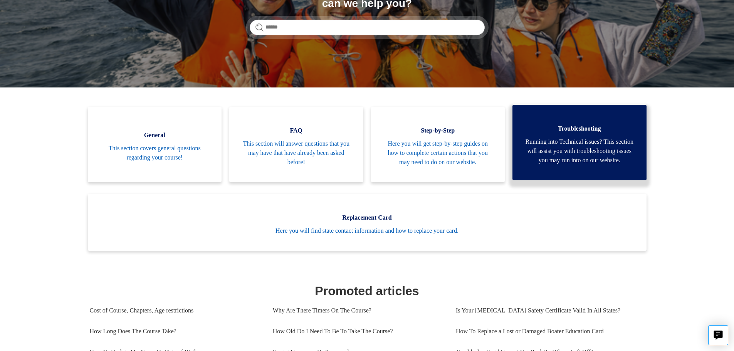 This screenshot has width=734, height=351. I want to click on a: How Long Does The Course Take?, so click(175, 331).